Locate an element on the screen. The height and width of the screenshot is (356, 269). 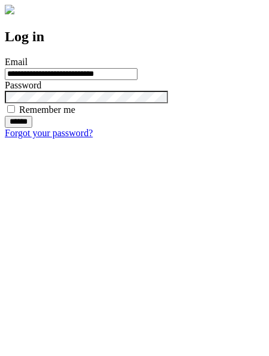
label: Remember me is located at coordinates (47, 109).